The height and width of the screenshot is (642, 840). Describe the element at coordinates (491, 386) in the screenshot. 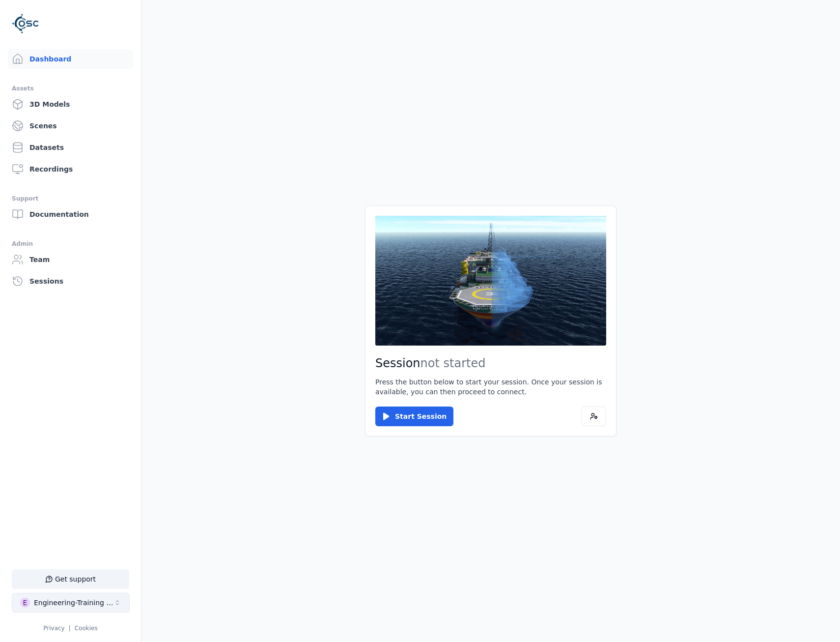

I see `p: Press the button below to start your session. Once your session is available, you can then procee...` at that location.